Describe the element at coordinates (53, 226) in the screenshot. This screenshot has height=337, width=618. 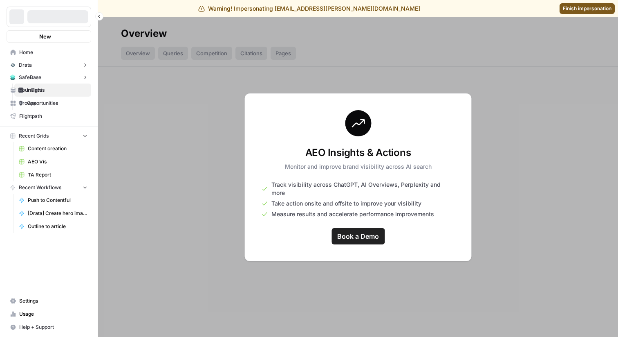
I see `a: Outline to article` at that location.